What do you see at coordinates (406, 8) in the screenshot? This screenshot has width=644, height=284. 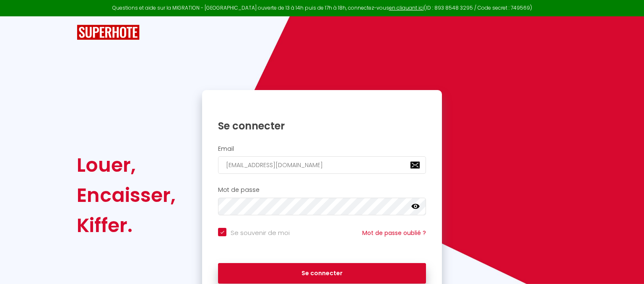 I see `a: en cliquant ici` at bounding box center [406, 8].